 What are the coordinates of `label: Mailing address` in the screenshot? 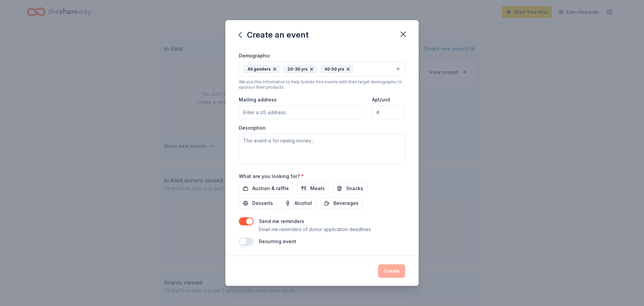 It's located at (258, 100).